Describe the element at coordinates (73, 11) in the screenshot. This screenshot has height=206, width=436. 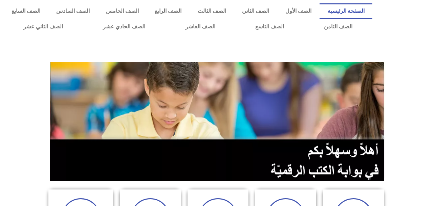
I see `a: الصف السادس` at that location.